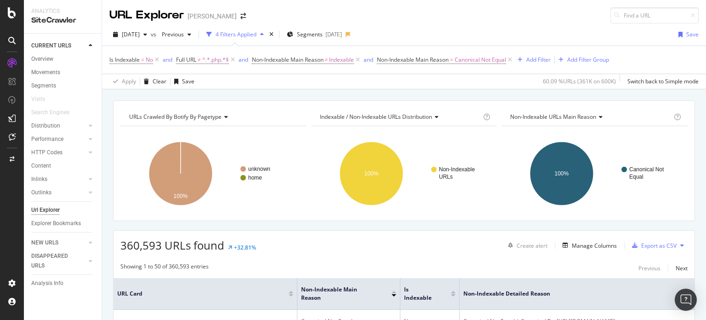 Image resolution: width=706 pixels, height=320 pixels. Describe the element at coordinates (46, 72) in the screenshot. I see `div: Movements` at that location.